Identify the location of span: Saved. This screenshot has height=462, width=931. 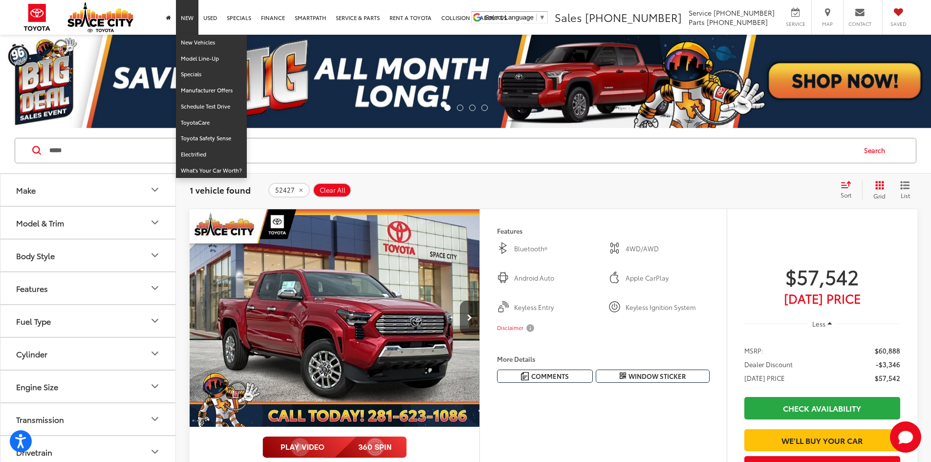
(898, 24).